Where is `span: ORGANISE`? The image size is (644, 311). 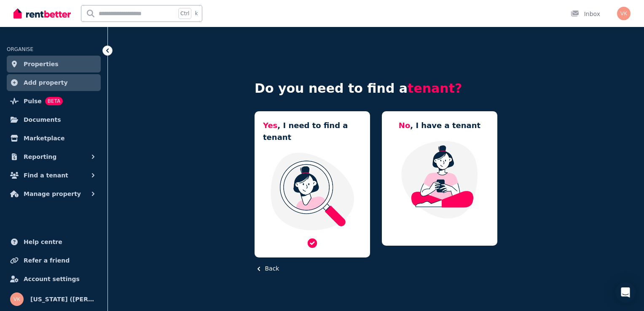
span: ORGANISE is located at coordinates (20, 49).